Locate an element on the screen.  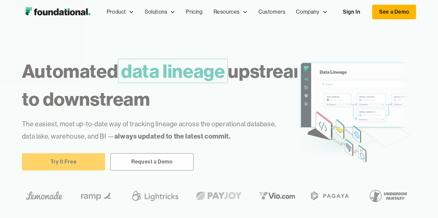
img: Foundational Logo is located at coordinates (57, 12).